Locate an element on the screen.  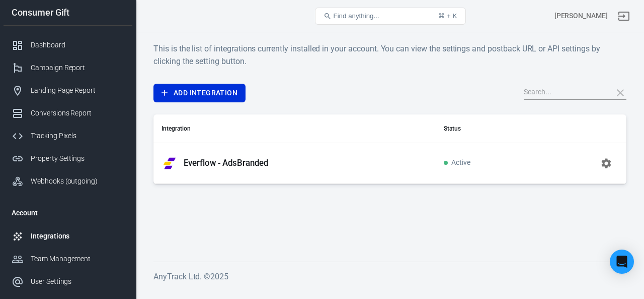
a: Property Settings is located at coordinates (68, 158).